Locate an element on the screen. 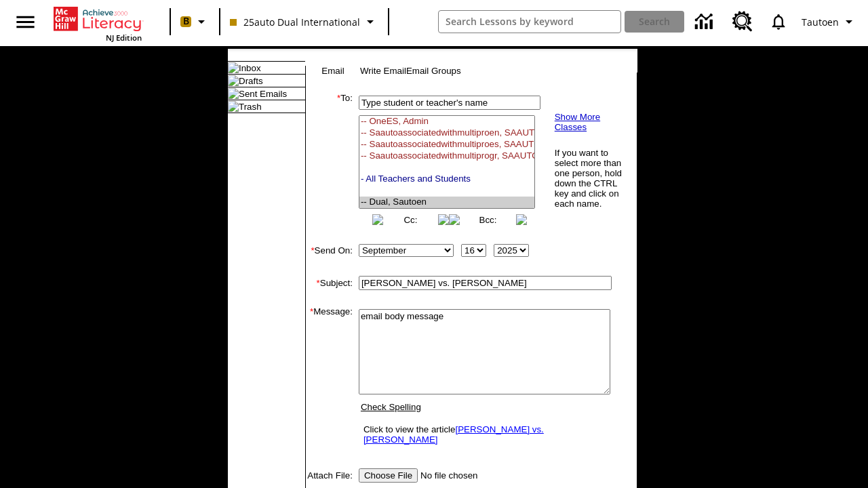 The image size is (868, 488). td: Subject: is located at coordinates (328, 283).